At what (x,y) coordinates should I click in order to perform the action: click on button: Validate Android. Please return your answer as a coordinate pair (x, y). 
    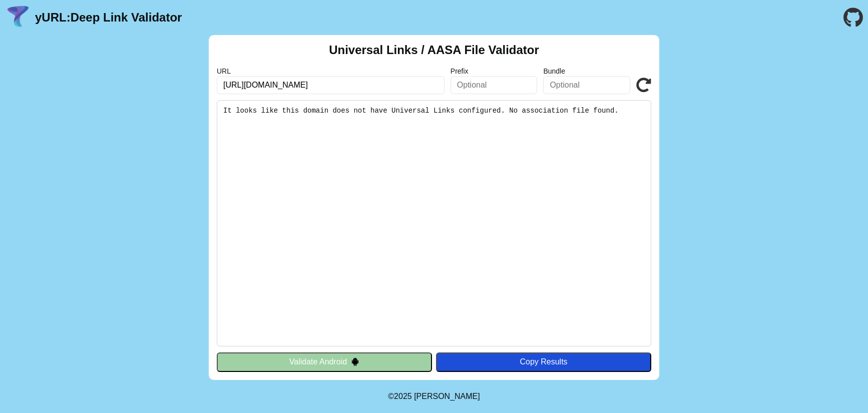
    Looking at the image, I should click on (325, 362).